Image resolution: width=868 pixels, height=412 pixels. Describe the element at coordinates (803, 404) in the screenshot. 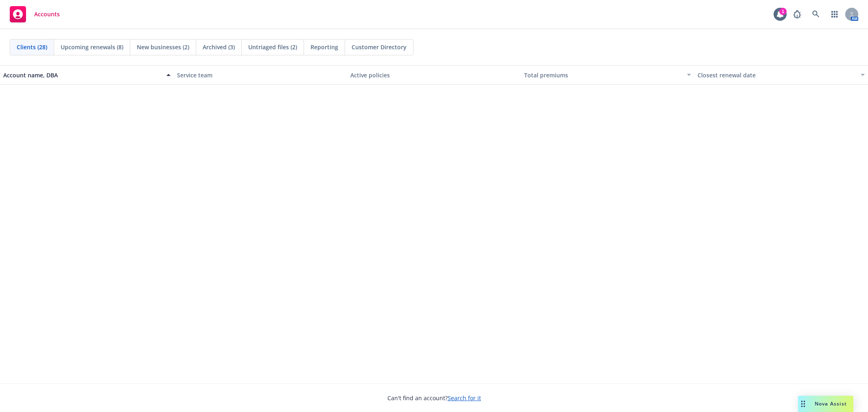

I see `div: Drag to move` at that location.